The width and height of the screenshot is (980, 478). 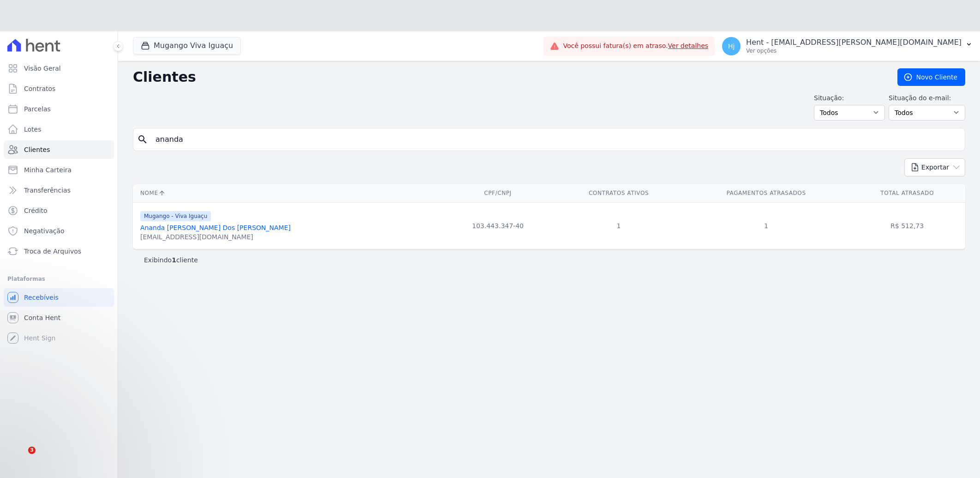 What do you see at coordinates (37, 150) in the screenshot?
I see `span: Clientes` at bounding box center [37, 150].